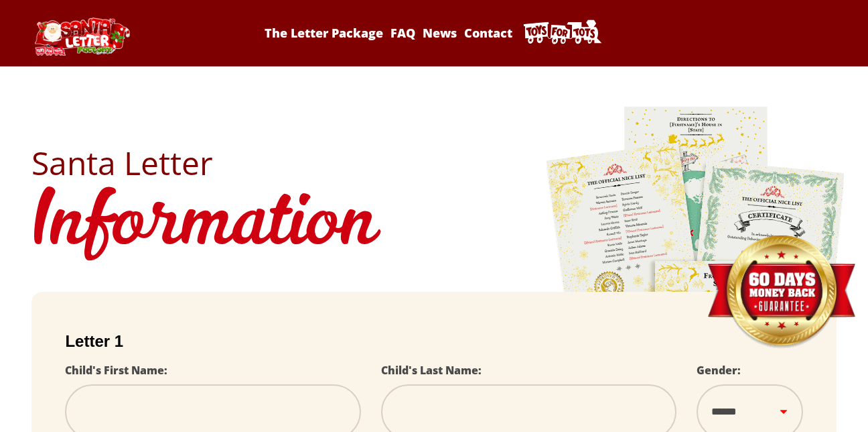  Describe the element at coordinates (489, 33) in the screenshot. I see `a: Contact` at that location.